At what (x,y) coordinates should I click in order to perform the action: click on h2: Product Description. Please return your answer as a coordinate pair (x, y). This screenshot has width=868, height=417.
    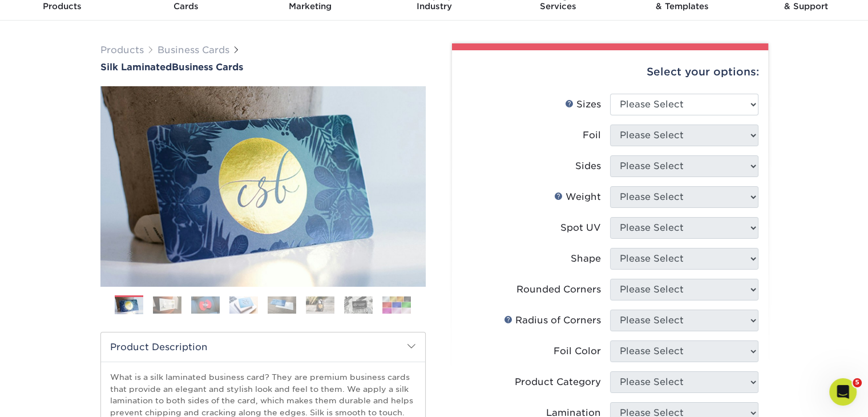
    Looking at the image, I should click on (263, 347).